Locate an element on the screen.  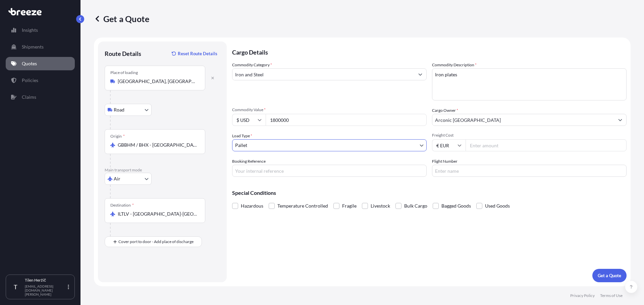
label: Commodity Category is located at coordinates (252, 65).